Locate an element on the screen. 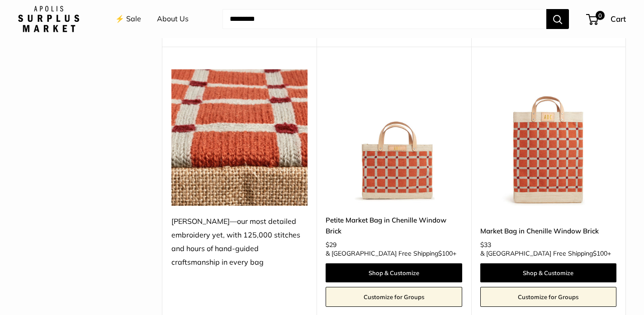 Image resolution: width=644 pixels, height=315 pixels. input: Search... is located at coordinates (385, 19).